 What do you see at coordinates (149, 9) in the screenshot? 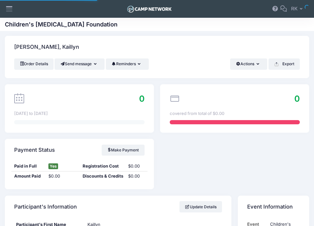
I see `img: Logo` at bounding box center [149, 9].